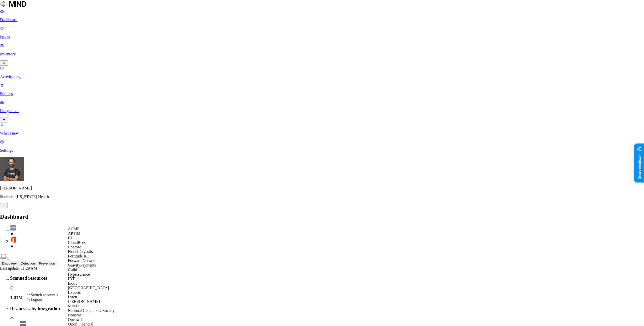  I want to click on span: Guild, so click(72, 269).